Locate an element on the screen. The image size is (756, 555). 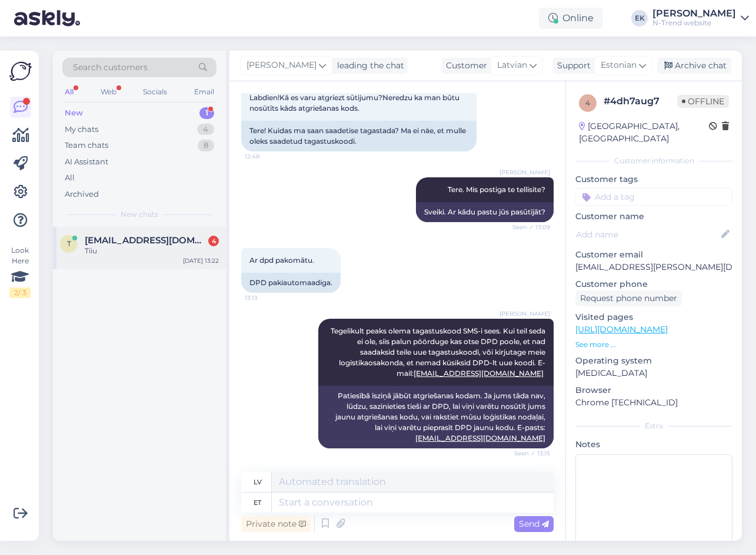
div: 2 / 3 is located at coordinates (20, 293).